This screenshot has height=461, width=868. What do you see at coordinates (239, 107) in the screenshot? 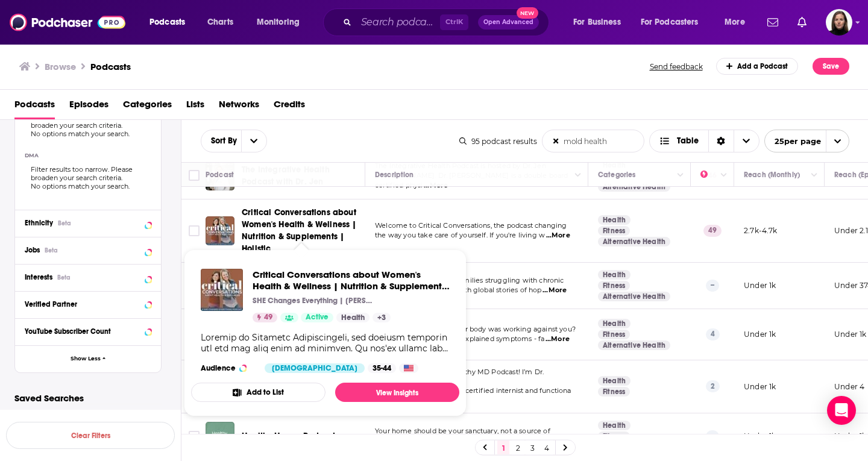
I see `span: Networks` at bounding box center [239, 107].